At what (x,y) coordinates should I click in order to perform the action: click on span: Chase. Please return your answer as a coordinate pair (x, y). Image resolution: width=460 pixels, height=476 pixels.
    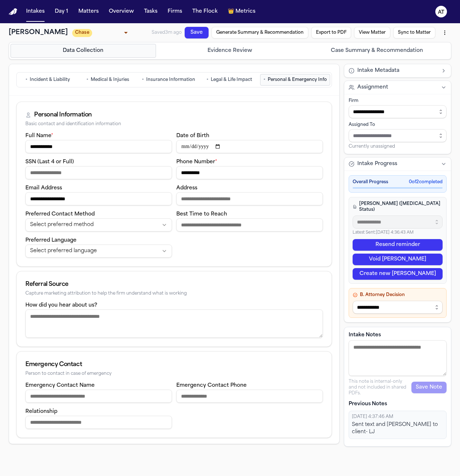
    Looking at the image, I should click on (82, 33).